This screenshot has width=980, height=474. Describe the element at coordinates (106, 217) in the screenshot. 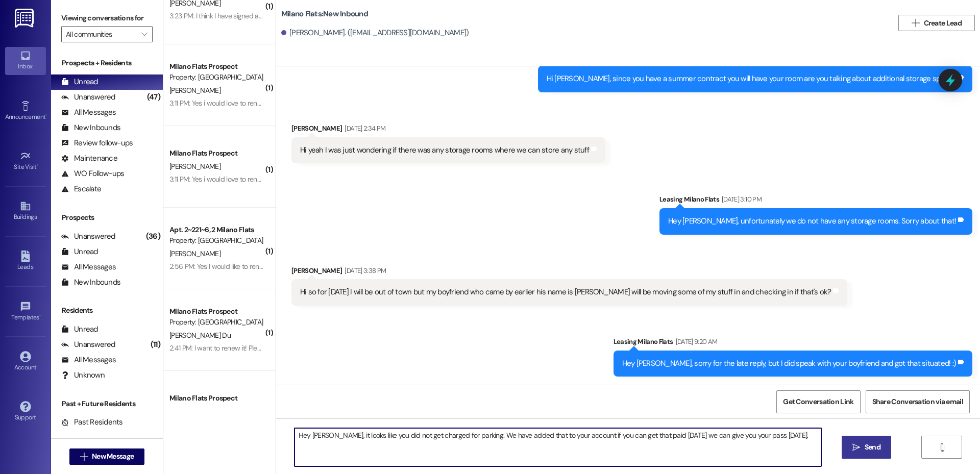

I see `div: Prospects` at that location.